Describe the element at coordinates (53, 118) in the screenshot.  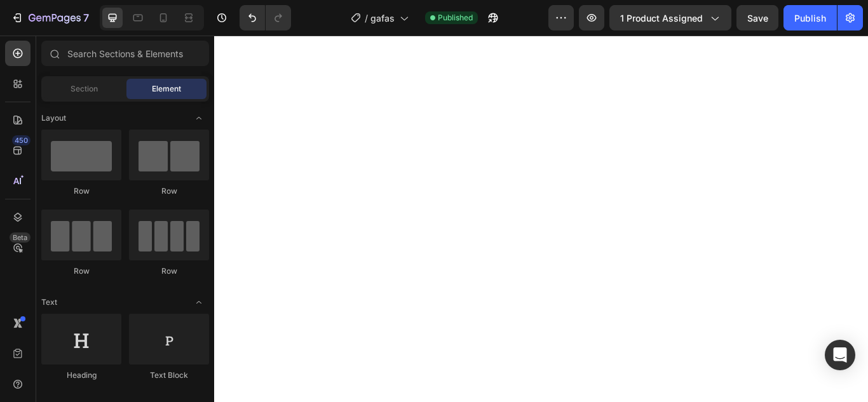
I see `span: Layout` at that location.